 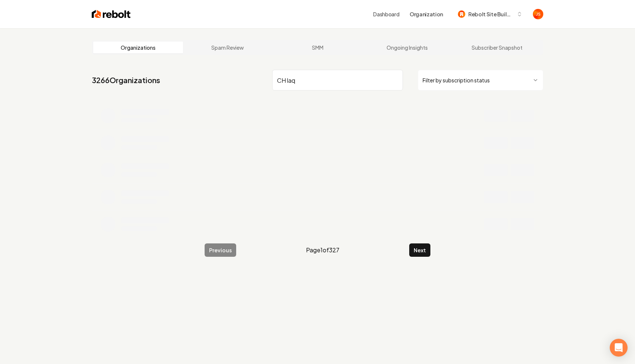 I want to click on button: Organization, so click(x=426, y=14).